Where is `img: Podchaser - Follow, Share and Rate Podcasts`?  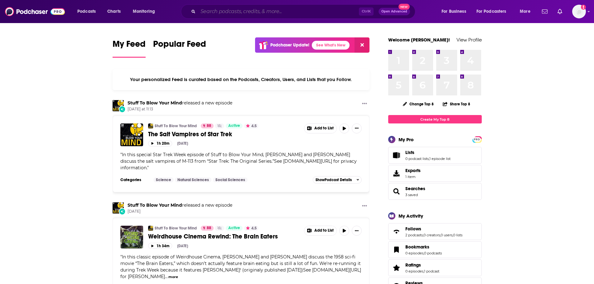
img: Podchaser - Follow, Share and Rate Podcasts is located at coordinates (35, 12).